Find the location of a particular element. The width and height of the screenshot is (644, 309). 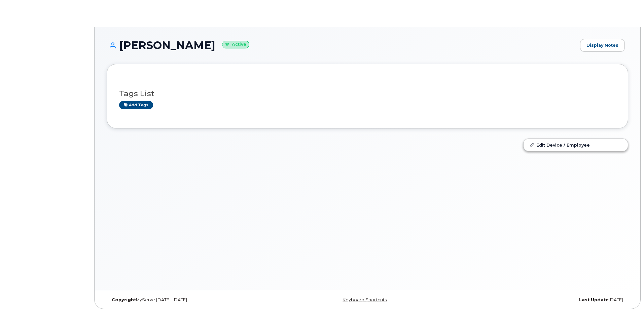

small: Active is located at coordinates (236, 44).